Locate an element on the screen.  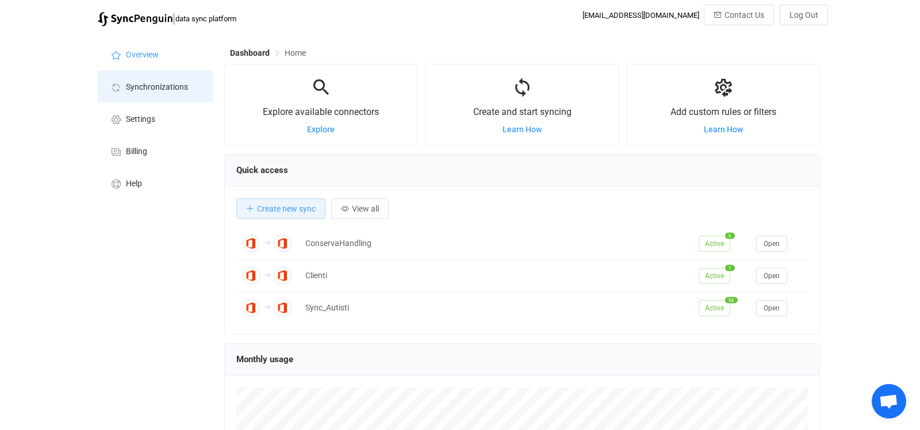
span: Log Out is located at coordinates (804, 15).